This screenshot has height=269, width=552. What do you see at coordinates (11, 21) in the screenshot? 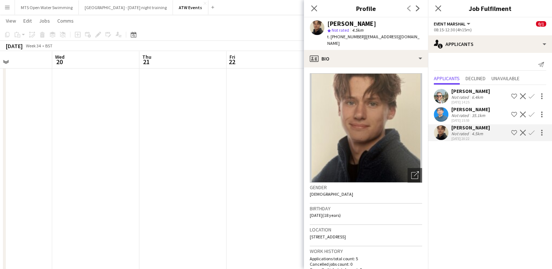
I see `span: View` at bounding box center [11, 21].